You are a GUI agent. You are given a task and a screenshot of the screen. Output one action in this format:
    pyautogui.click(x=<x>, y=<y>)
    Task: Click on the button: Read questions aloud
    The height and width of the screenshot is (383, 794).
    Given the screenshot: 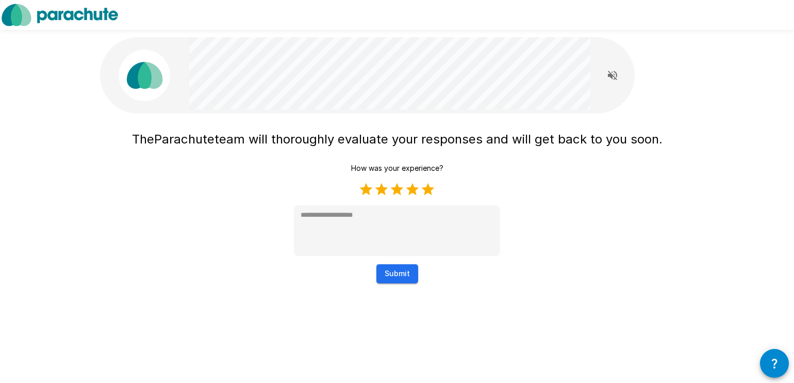 What is the action you would take?
    pyautogui.click(x=613, y=75)
    